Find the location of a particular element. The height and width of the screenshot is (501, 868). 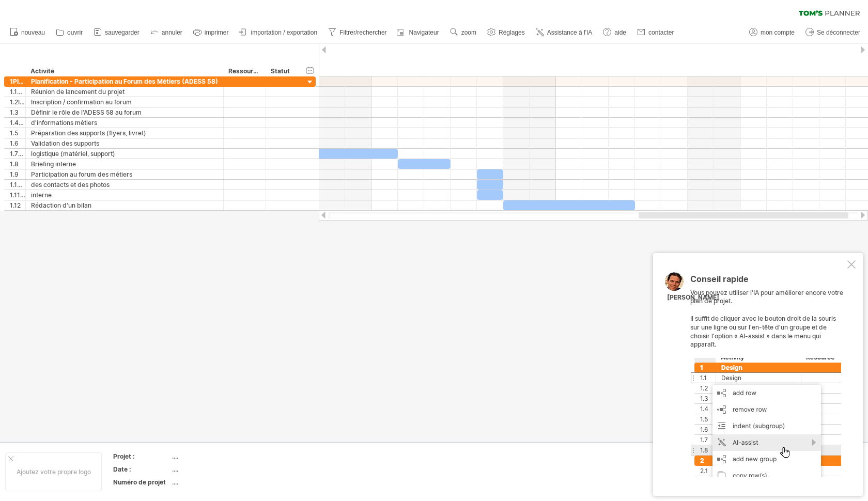

div: 1.10Recueillir is located at coordinates (18, 184).